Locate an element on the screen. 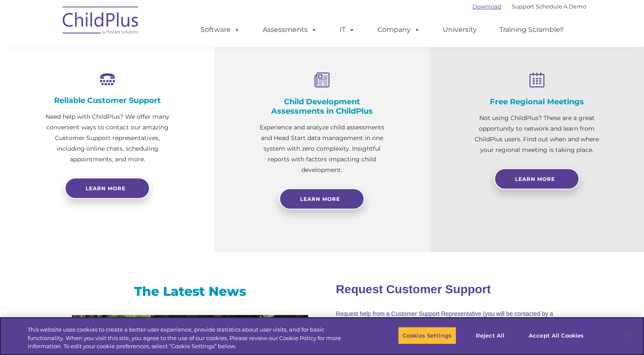 The height and width of the screenshot is (355, 644). span: Phone number is located at coordinates (136, 94).